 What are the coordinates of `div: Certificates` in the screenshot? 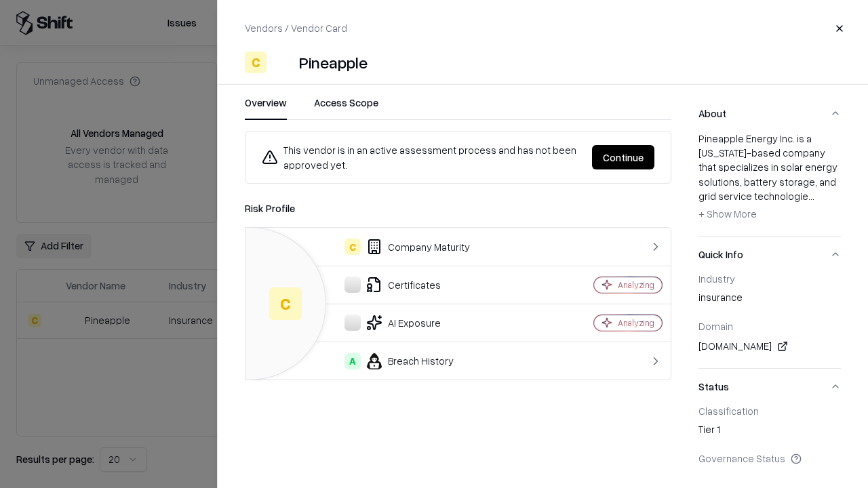 It's located at (402, 284).